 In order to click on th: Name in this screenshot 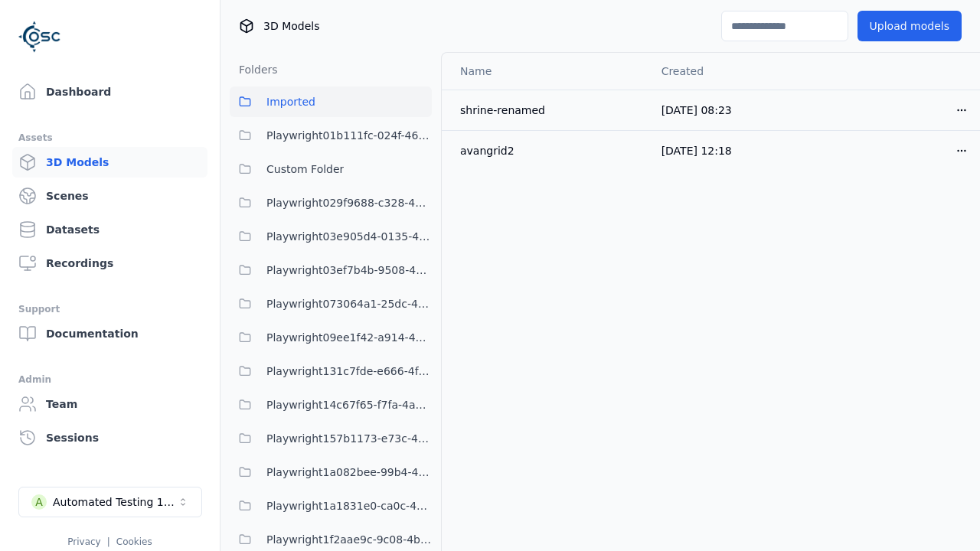, I will do `click(545, 71)`.